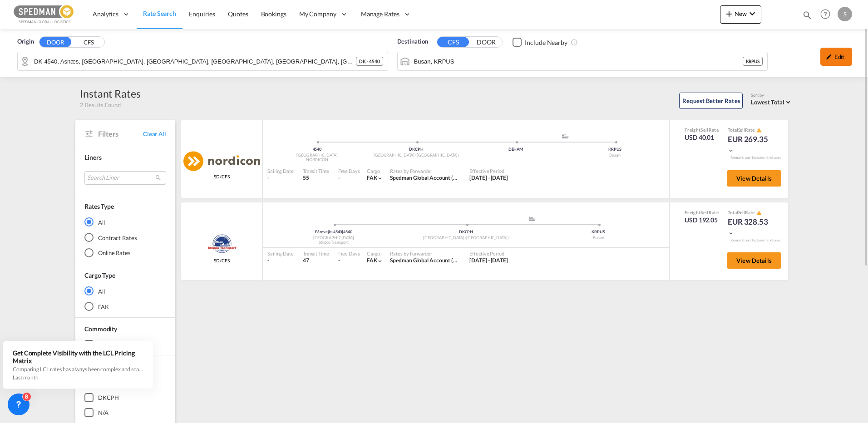  Describe the element at coordinates (372, 178) in the screenshot. I see `span: FAK` at that location.